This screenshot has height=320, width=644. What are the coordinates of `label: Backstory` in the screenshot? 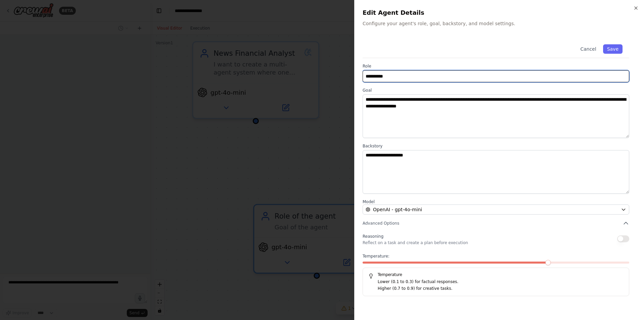 It's located at (496, 146).